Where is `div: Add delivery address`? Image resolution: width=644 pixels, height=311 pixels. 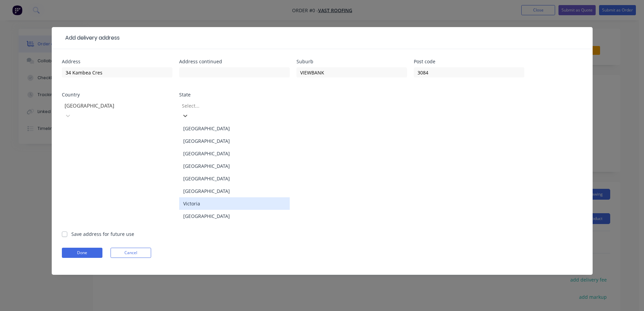
div: Add delivery address is located at coordinates (90, 38).